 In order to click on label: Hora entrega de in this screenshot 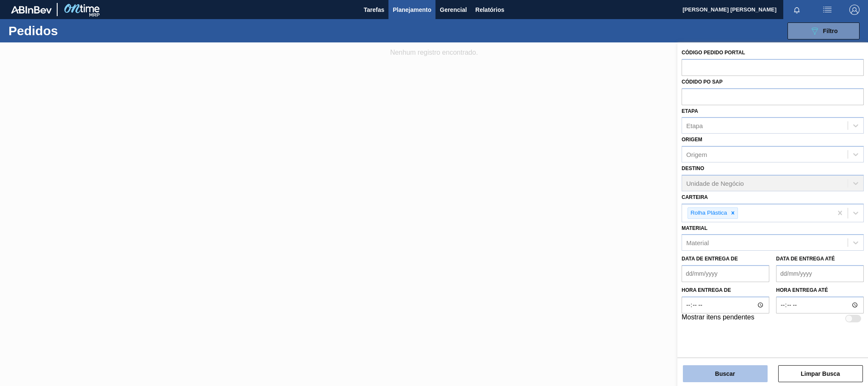, I will do `click(726, 290)`.